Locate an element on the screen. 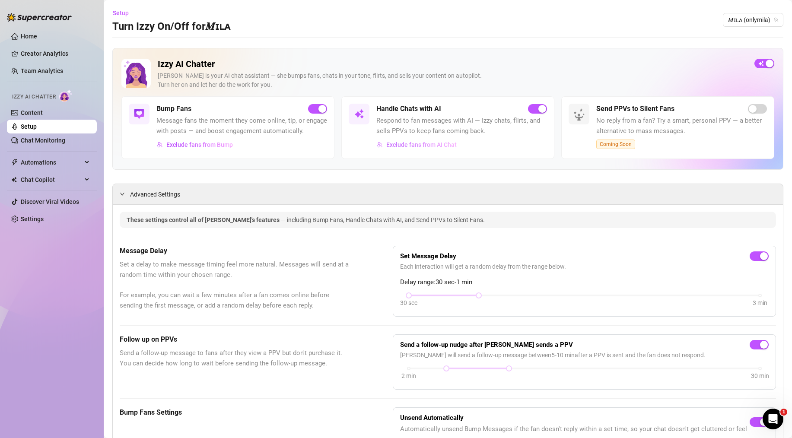  span: Exclude fans from AI Chat is located at coordinates (421, 145).